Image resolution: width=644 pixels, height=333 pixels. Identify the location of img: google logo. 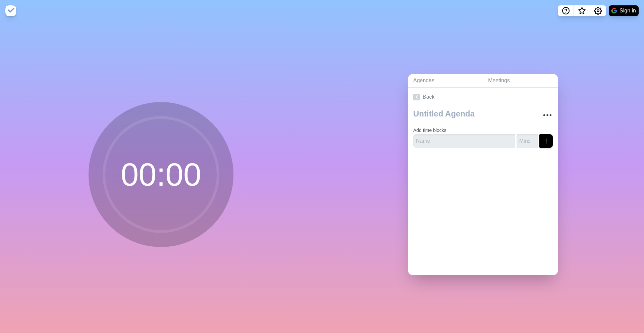
(615, 11).